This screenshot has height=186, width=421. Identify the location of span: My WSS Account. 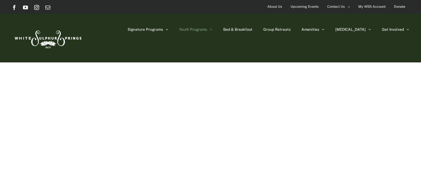
(372, 7).